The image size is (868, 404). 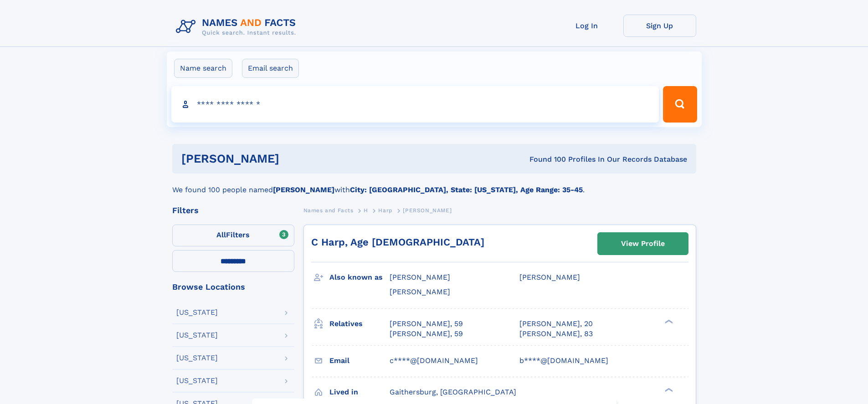 I want to click on a: Sign Up, so click(x=660, y=26).